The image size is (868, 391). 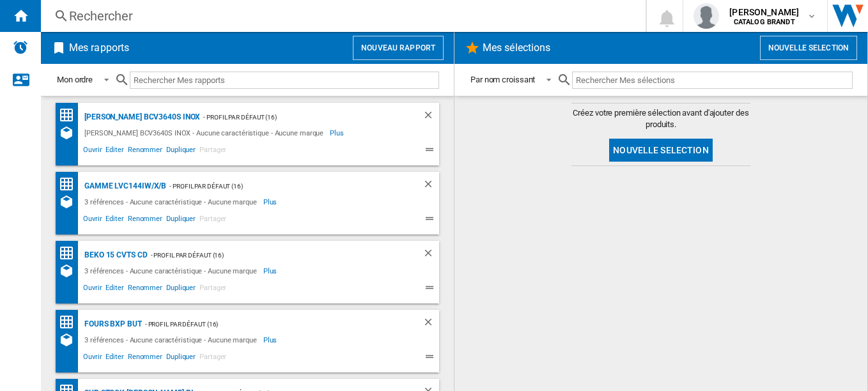 What do you see at coordinates (713, 80) in the screenshot?
I see `input: Rechercher Mes sélections` at bounding box center [713, 80].